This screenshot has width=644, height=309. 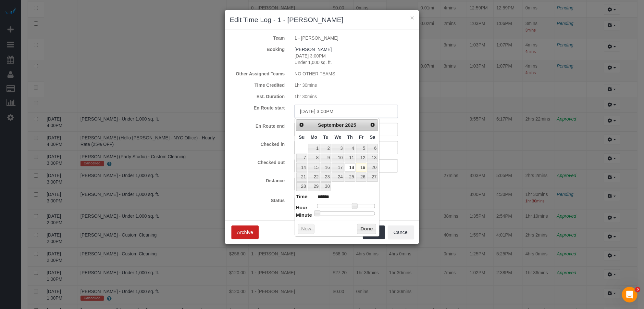 I want to click on span: Prev, so click(x=302, y=125).